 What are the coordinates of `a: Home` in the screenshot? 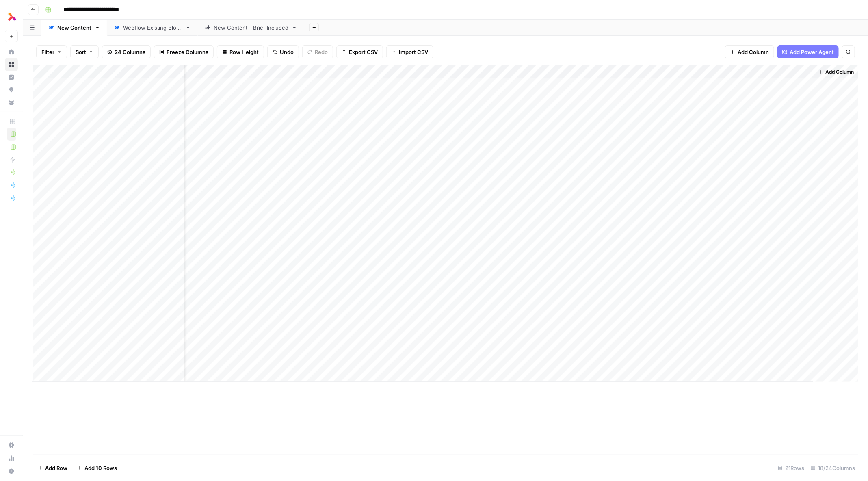 It's located at (11, 52).